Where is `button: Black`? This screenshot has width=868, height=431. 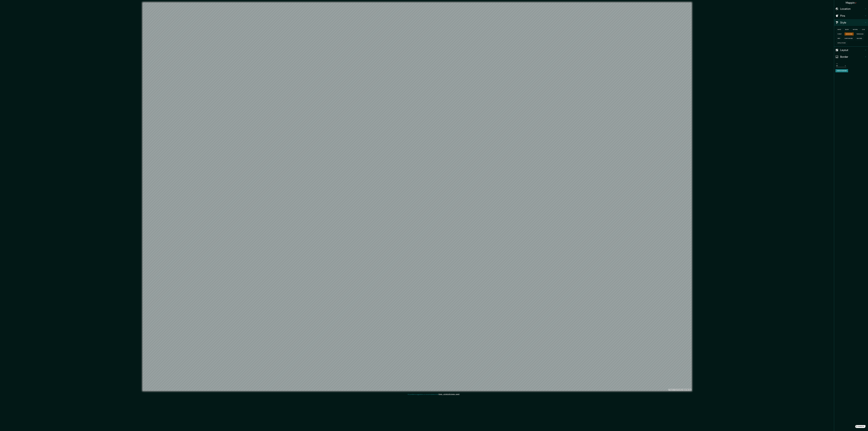 button: Black is located at coordinates (847, 29).